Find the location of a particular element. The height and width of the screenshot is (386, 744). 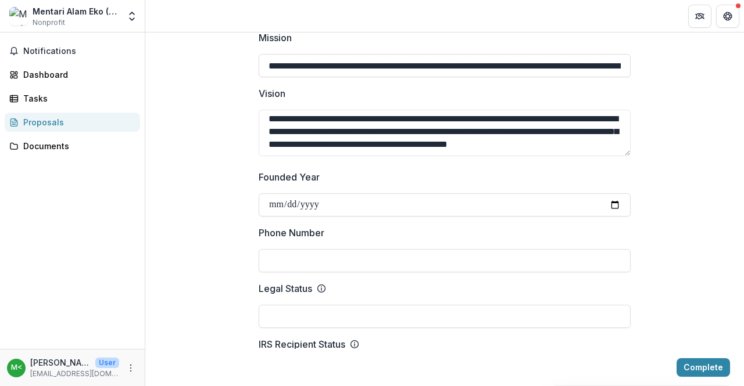

a: Tasks is located at coordinates (72, 98).